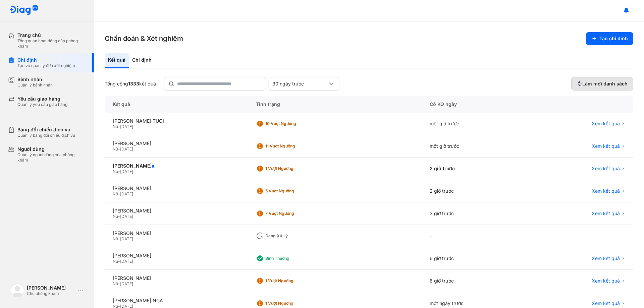  What do you see at coordinates (334, 104) in the screenshot?
I see `div: Tình trạng` at bounding box center [334, 104].